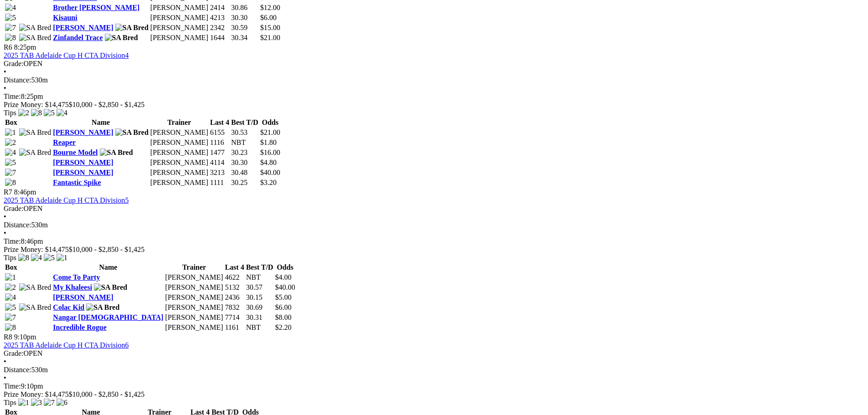 The image size is (868, 415). I want to click on span: $15.00, so click(270, 27).